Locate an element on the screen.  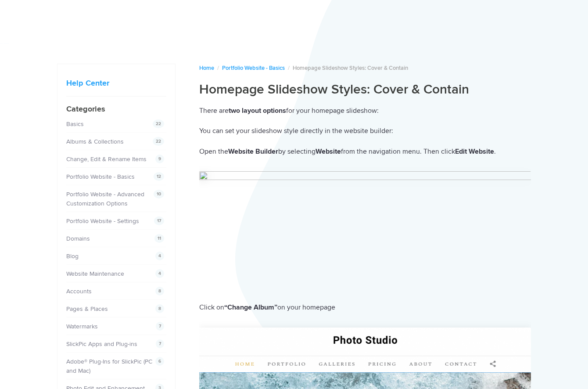
p: Click on on your homepage is located at coordinates (365, 308).